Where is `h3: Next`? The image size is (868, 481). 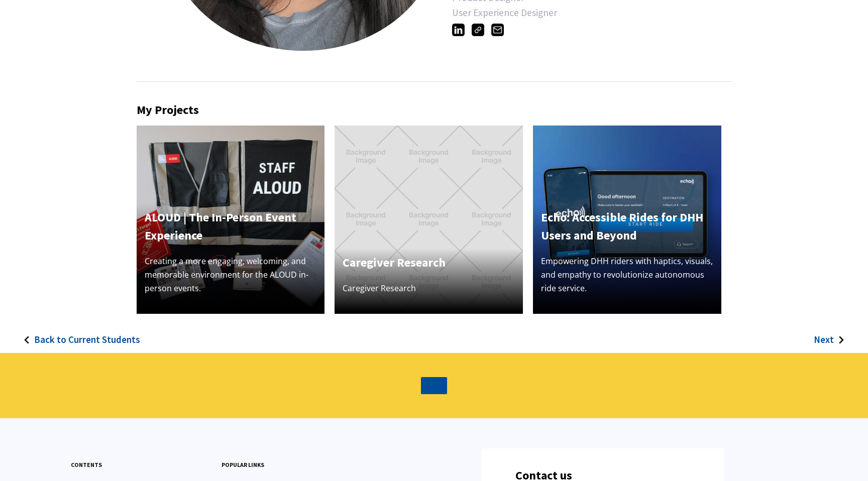 h3: Next is located at coordinates (824, 339).